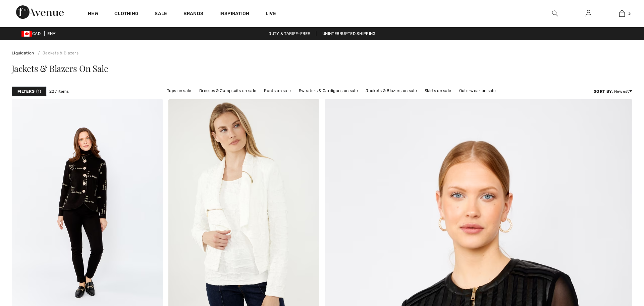 Image resolution: width=644 pixels, height=306 pixels. I want to click on img: Canadian Dollar, so click(27, 34).